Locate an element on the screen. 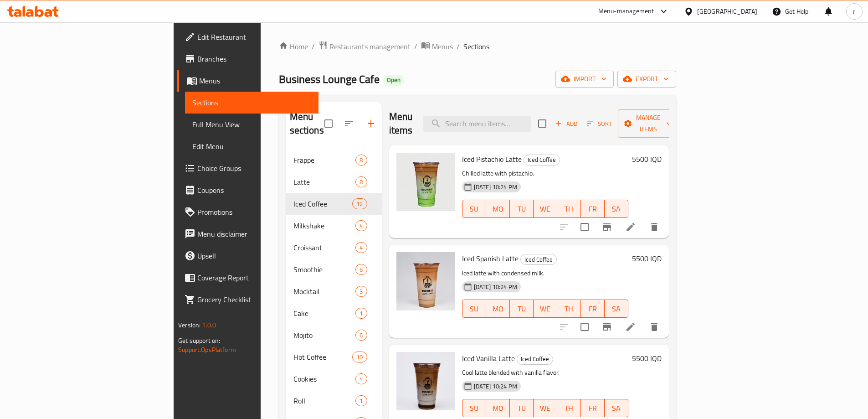 Image resolution: width=868 pixels, height=419 pixels. span: import is located at coordinates (585, 79).